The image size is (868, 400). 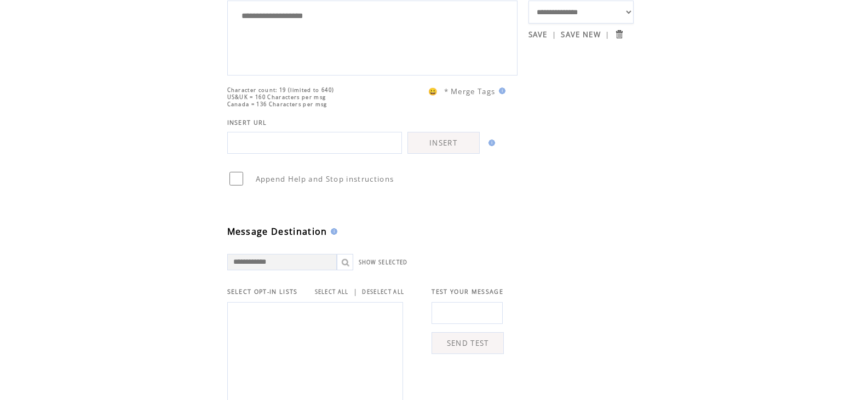 What do you see at coordinates (470, 91) in the screenshot?
I see `span: * Merge Tags` at bounding box center [470, 91].